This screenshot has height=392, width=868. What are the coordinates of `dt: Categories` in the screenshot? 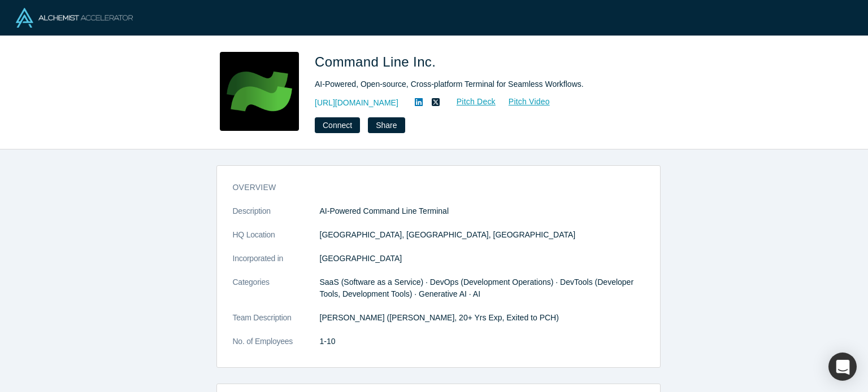 It's located at (276, 294).